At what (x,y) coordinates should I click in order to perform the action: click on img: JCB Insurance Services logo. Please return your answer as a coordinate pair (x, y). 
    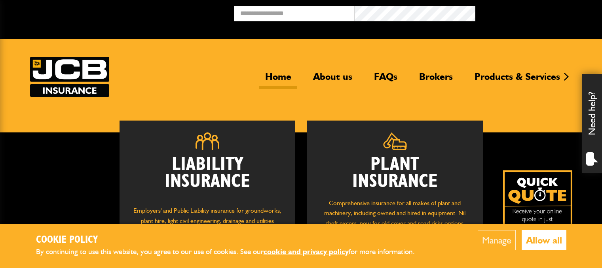
    Looking at the image, I should click on (70, 77).